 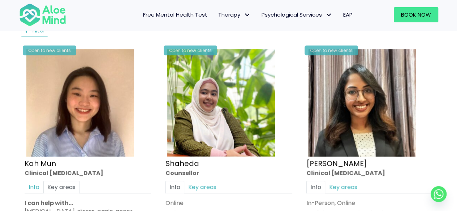 What do you see at coordinates (328, 15) in the screenshot?
I see `span: Psychological Services: submenu` at bounding box center [328, 15].